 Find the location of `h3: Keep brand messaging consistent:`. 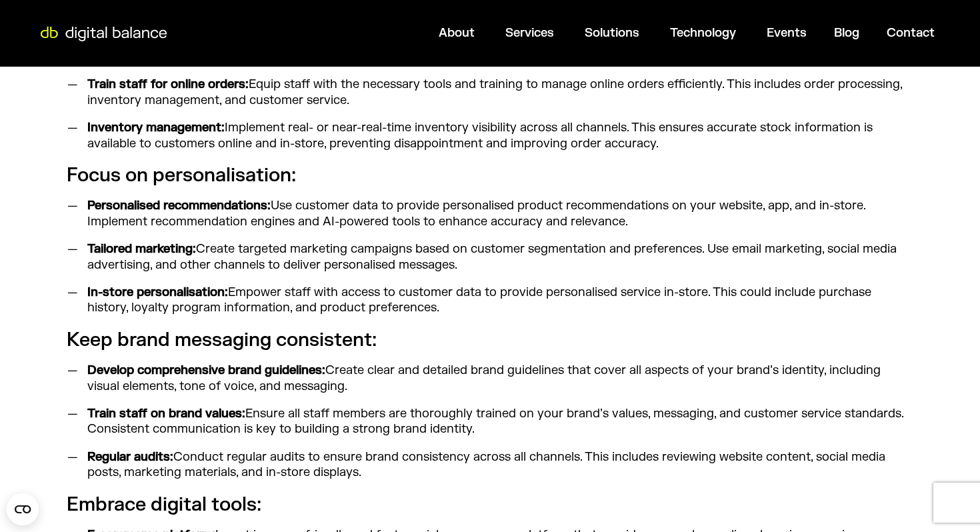

h3: Keep brand messaging consistent: is located at coordinates (490, 340).